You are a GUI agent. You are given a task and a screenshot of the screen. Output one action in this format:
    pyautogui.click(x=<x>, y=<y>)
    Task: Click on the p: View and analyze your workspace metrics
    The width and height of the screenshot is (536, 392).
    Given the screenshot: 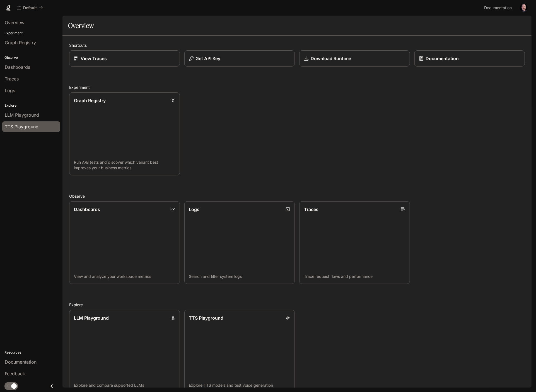 What is the action you would take?
    pyautogui.click(x=124, y=277)
    